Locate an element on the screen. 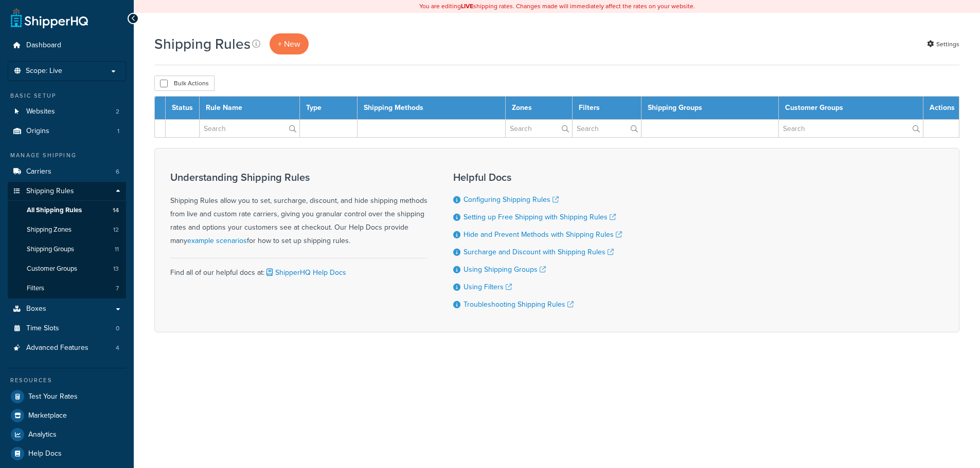  a: Shipping Groups 11 is located at coordinates (67, 249).